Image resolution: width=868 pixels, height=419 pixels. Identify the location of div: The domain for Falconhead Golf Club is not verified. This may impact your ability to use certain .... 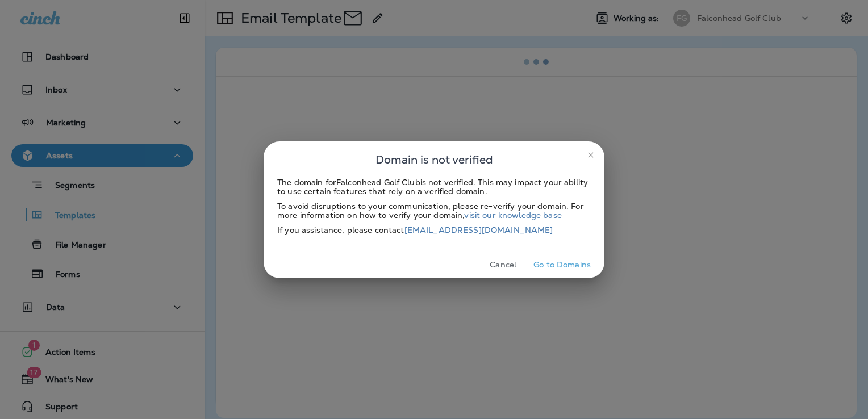
(434, 187).